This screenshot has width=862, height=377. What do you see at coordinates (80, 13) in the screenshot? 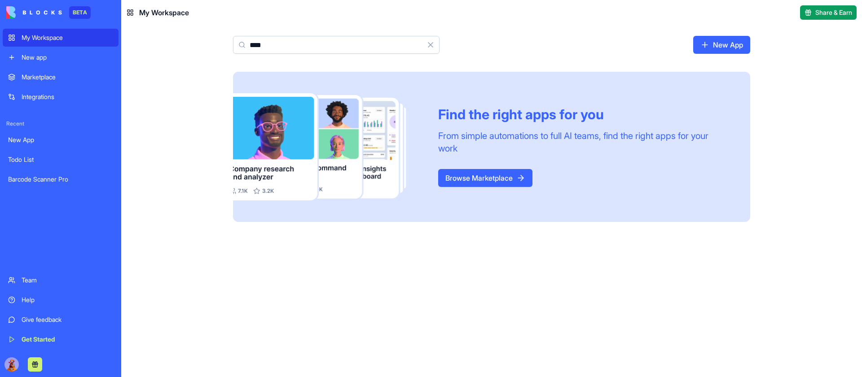
I see `div: BETA` at bounding box center [80, 13].